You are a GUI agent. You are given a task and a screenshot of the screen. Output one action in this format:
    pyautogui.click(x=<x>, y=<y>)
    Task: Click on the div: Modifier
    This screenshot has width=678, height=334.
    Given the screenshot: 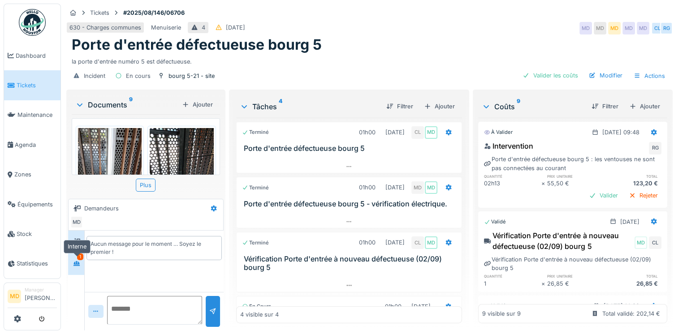 What is the action you would take?
    pyautogui.click(x=605, y=75)
    